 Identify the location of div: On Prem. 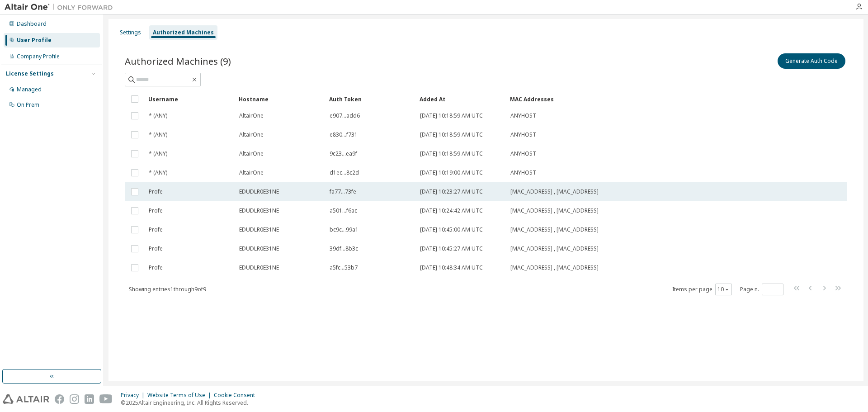
(28, 105).